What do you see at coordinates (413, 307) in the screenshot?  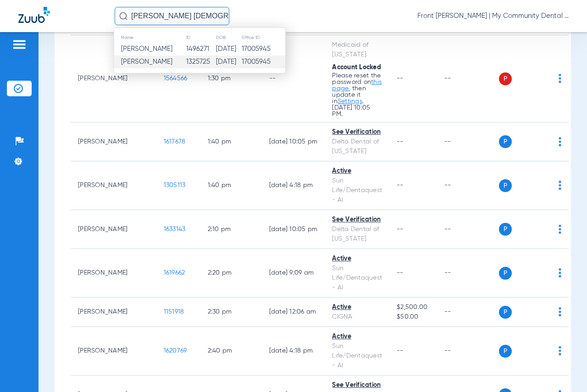 I see `span: $2,500.00` at bounding box center [413, 307].